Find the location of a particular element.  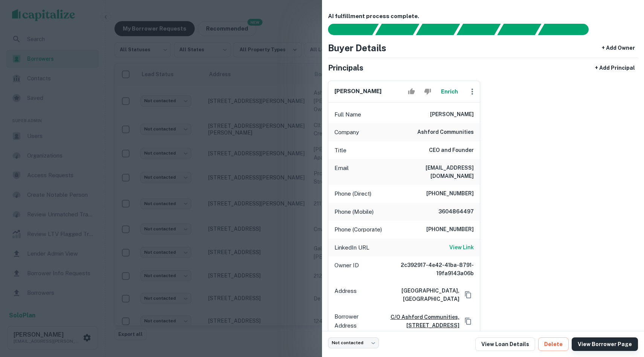

button: Reject is located at coordinates (427, 92).